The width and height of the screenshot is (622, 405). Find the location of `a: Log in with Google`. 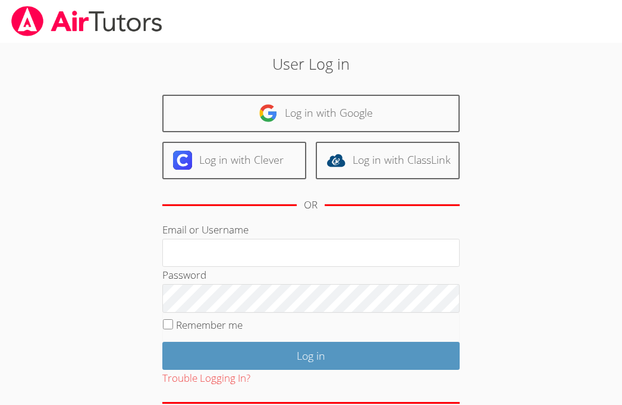

a: Log in with Google is located at coordinates (311, 113).